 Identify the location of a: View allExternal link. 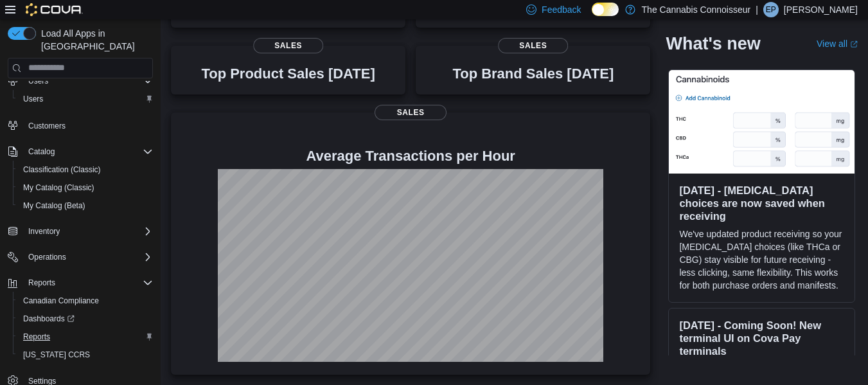
(837, 44).